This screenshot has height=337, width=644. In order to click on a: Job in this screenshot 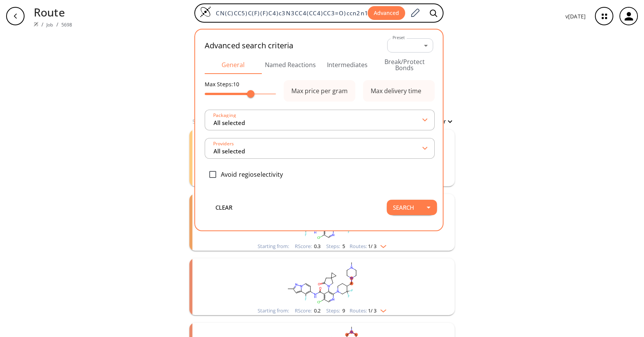, I will do `click(49, 24)`.